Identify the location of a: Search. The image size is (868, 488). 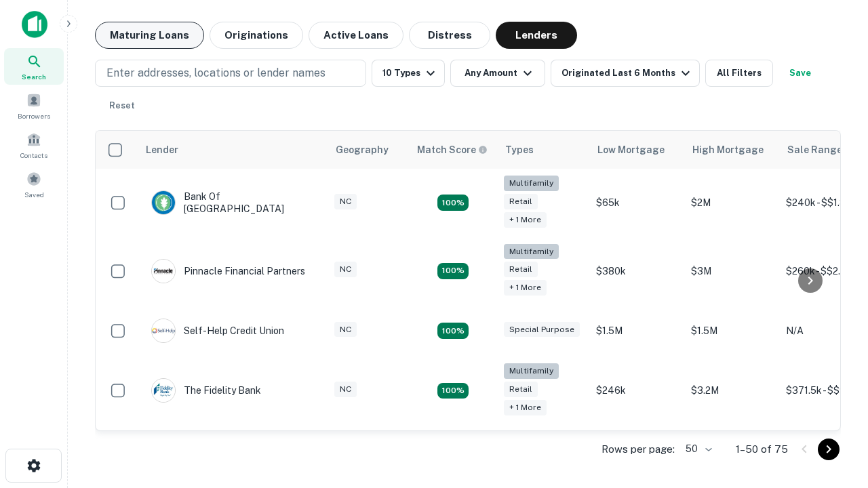
(34, 66).